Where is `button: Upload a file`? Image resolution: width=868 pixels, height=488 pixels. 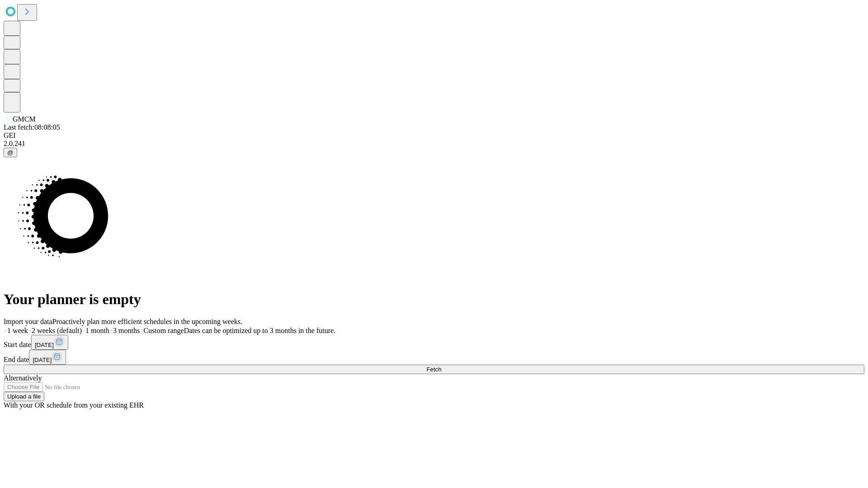 button: Upload a file is located at coordinates (24, 396).